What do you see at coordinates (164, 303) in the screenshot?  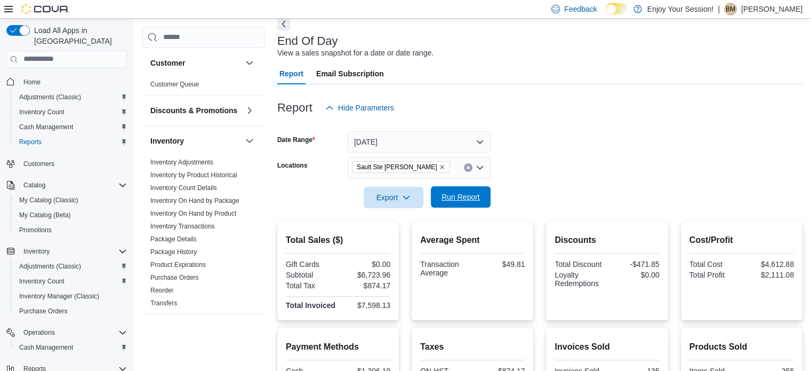 I see `span: Transfers` at bounding box center [164, 303].